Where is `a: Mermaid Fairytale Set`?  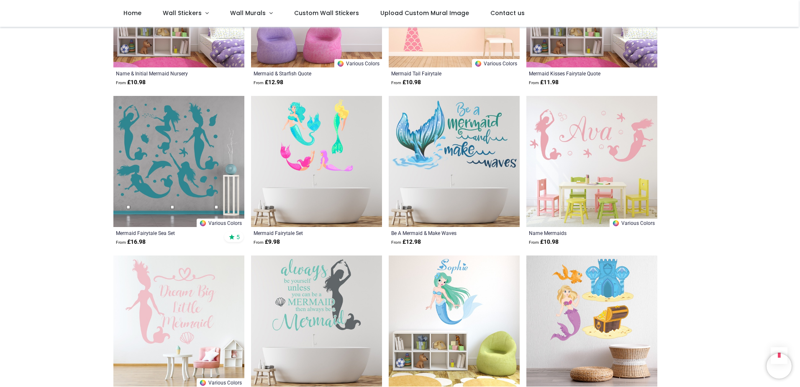
a: Mermaid Fairytale Set is located at coordinates (304, 233).